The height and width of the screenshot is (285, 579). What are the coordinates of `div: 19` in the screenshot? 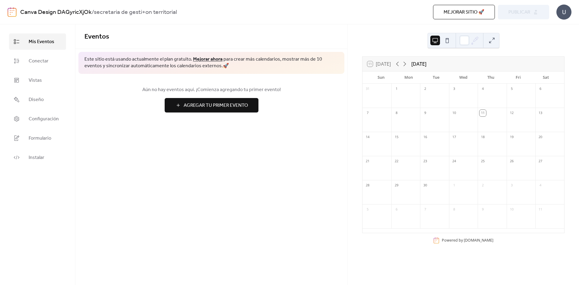 It's located at (512, 137).